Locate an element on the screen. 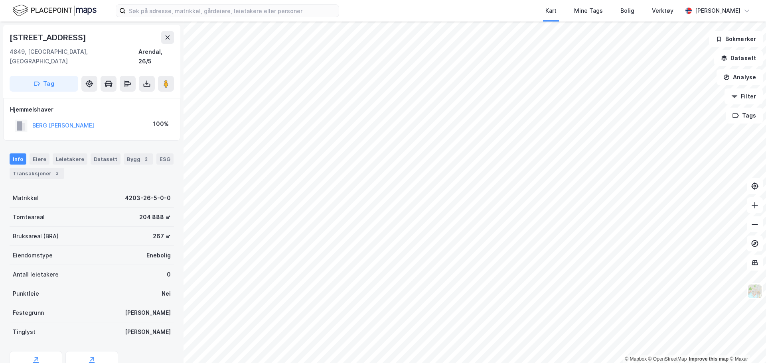 This screenshot has height=363, width=766. div: Kart is located at coordinates (551, 11).